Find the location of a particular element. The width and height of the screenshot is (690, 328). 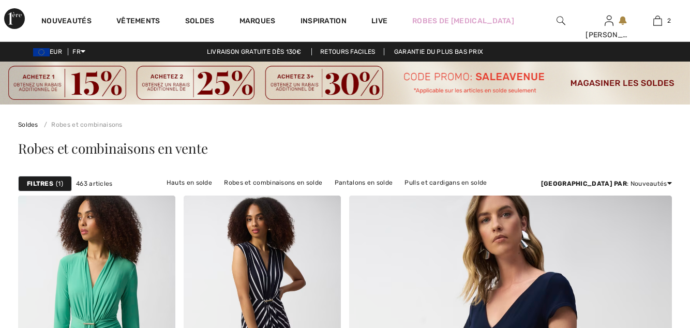

a: Se connecter is located at coordinates (609, 20).